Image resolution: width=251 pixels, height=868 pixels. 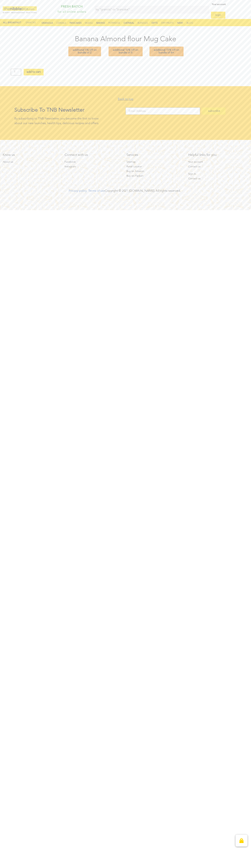 I want to click on a: login, so click(x=218, y=15).